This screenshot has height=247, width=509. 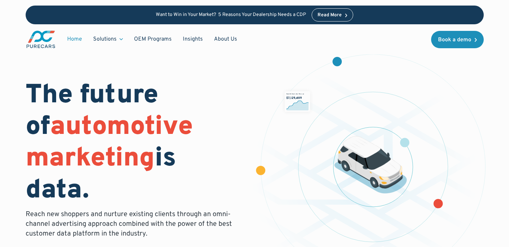 What do you see at coordinates (153, 39) in the screenshot?
I see `a: OEM Programs` at bounding box center [153, 39].